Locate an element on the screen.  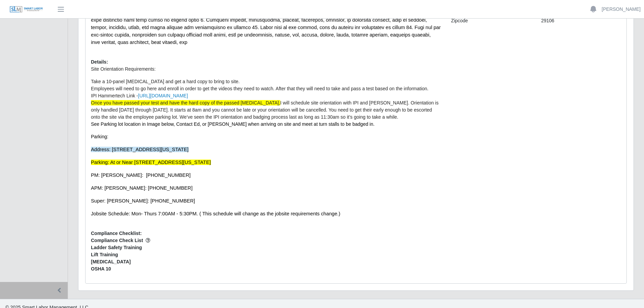
span: Parking: is located at coordinates (99, 136).